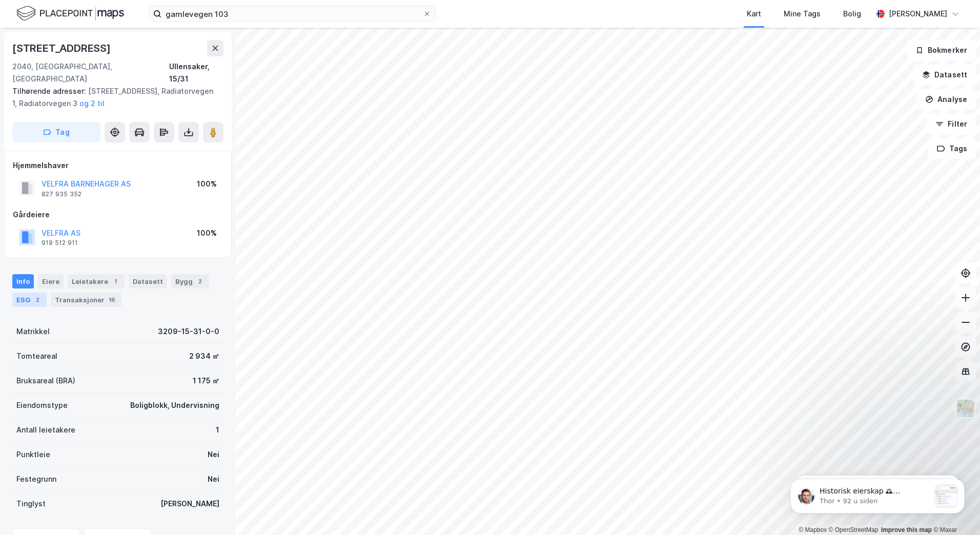 The height and width of the screenshot is (535, 980). I want to click on div: 919 512 911, so click(60, 243).